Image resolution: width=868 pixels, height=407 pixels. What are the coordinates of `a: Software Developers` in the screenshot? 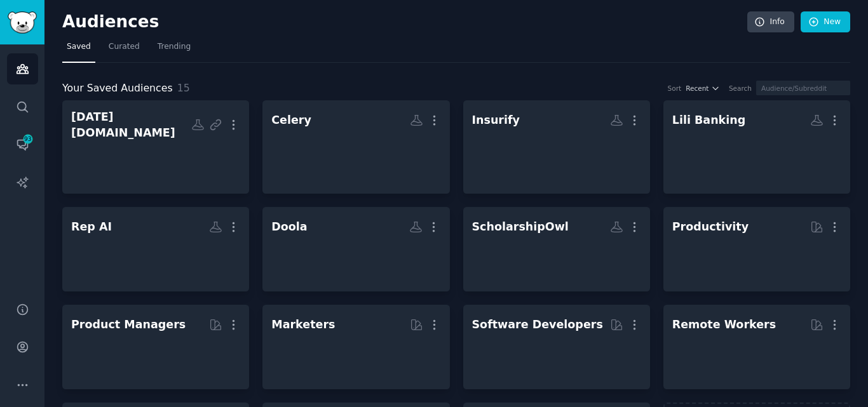 It's located at (557, 347).